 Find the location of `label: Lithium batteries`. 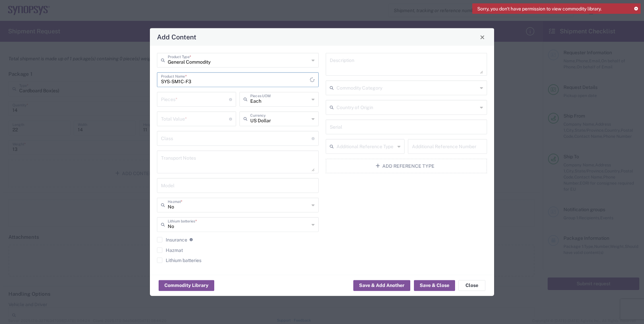

label: Lithium batteries is located at coordinates (179, 260).